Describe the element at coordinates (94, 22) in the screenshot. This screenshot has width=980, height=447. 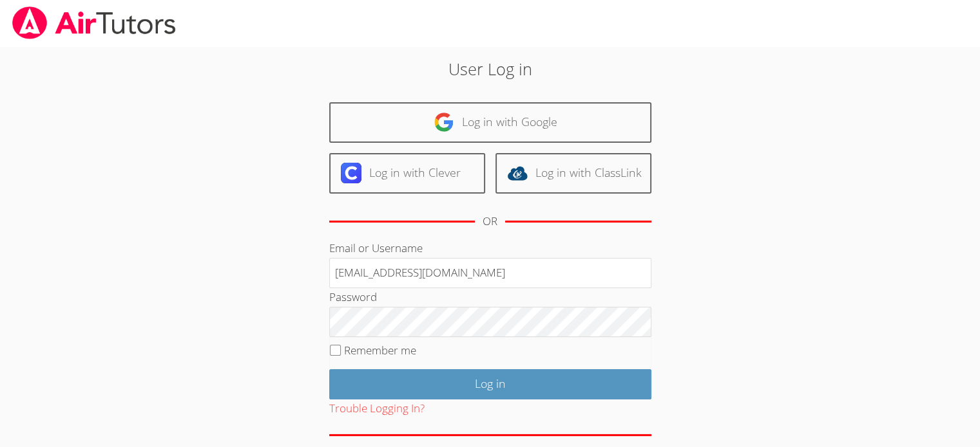
I see `img: airtutors_banner-c4298cdbf04f3fff15de1276eac7730deb9818008684d7c2e4769d2f7ddbe033.png` at that location.